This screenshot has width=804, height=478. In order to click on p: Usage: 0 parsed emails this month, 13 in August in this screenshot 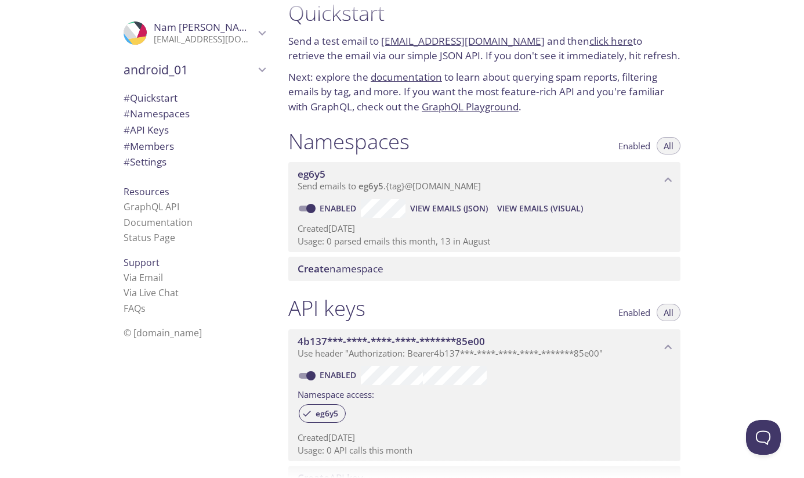, I will do `click(485, 241)`.